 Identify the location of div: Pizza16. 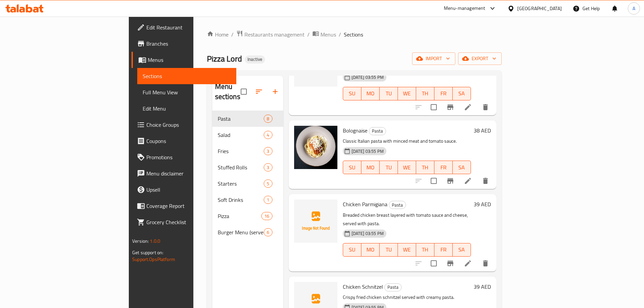
(247, 216).